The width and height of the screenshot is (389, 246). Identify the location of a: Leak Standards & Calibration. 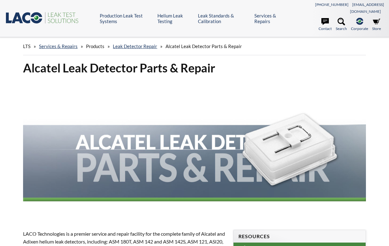
(224, 18).